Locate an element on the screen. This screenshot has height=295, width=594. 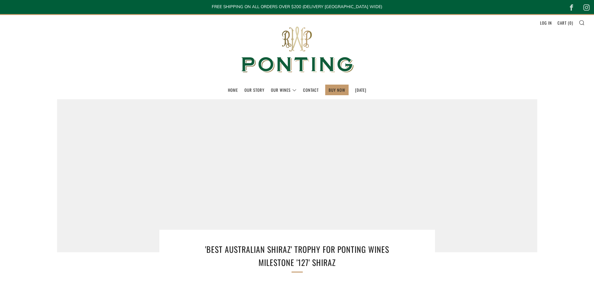
img: Ponting Wines is located at coordinates (297, 50).